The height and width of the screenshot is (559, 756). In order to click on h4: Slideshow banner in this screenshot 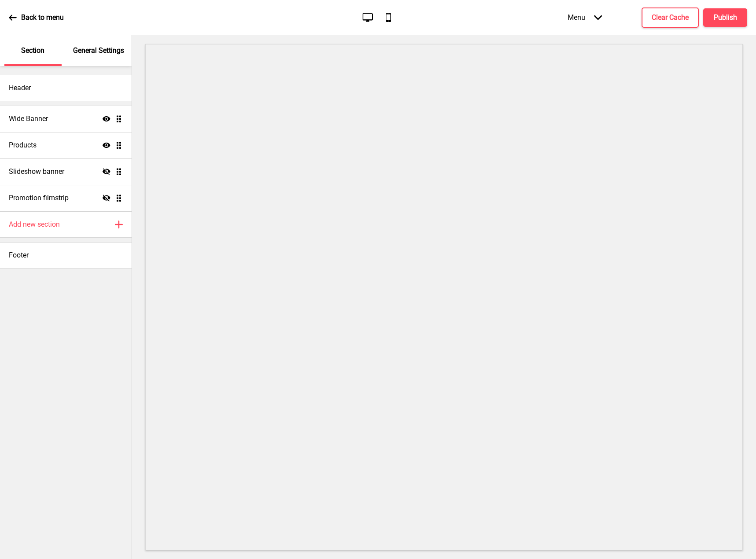, I will do `click(36, 171)`.